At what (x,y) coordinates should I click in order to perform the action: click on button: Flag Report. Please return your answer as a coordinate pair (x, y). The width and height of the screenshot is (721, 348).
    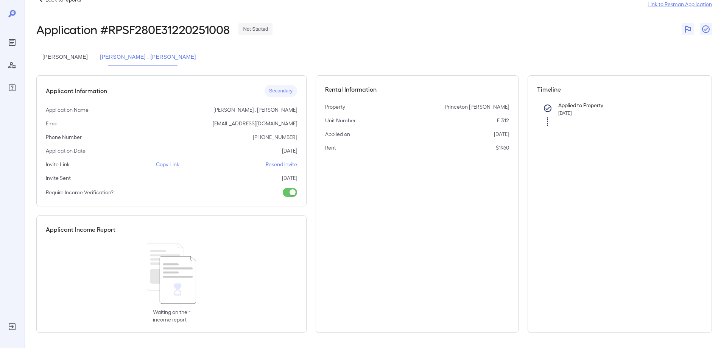
    Looking at the image, I should click on (688, 29).